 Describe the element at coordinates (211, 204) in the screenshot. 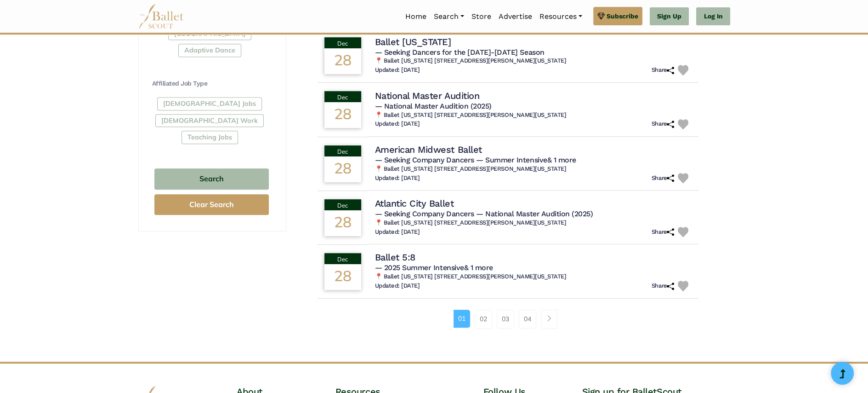

I see `button: Clear Search` at that location.